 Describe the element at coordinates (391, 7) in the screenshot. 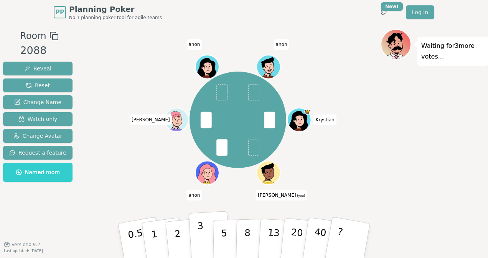

I see `div: New!` at that location.